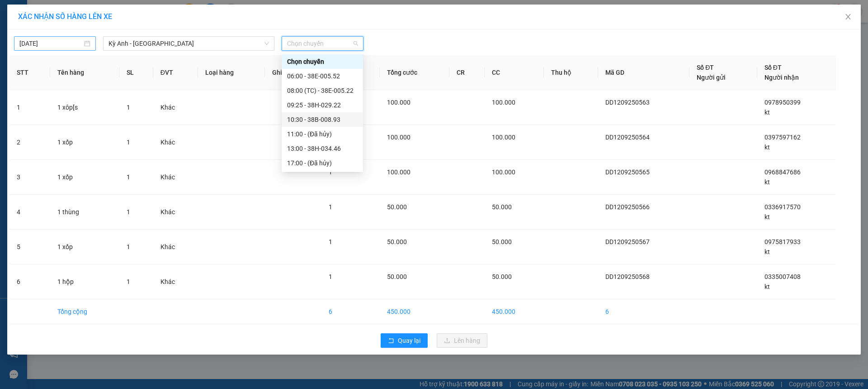 This screenshot has width=868, height=389. Describe the element at coordinates (30, 247) in the screenshot. I see `td: 5` at that location.